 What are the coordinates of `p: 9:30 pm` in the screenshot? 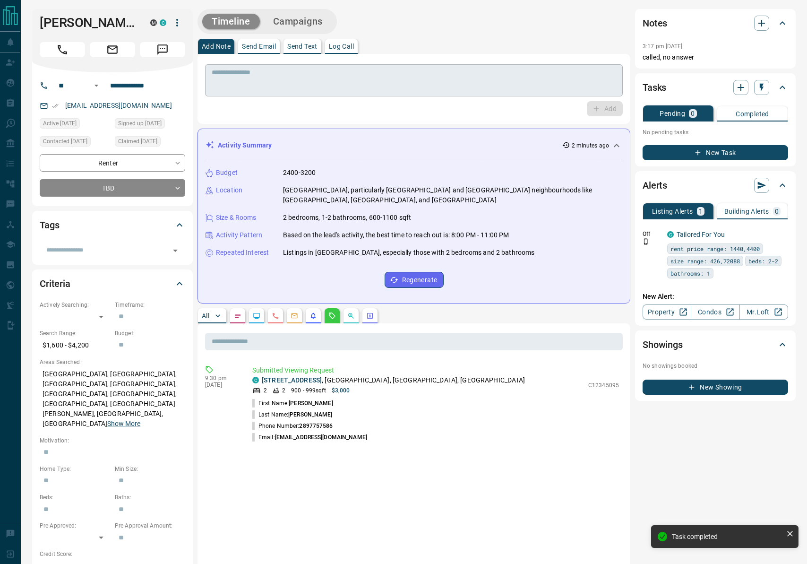 It's located at (222, 378).